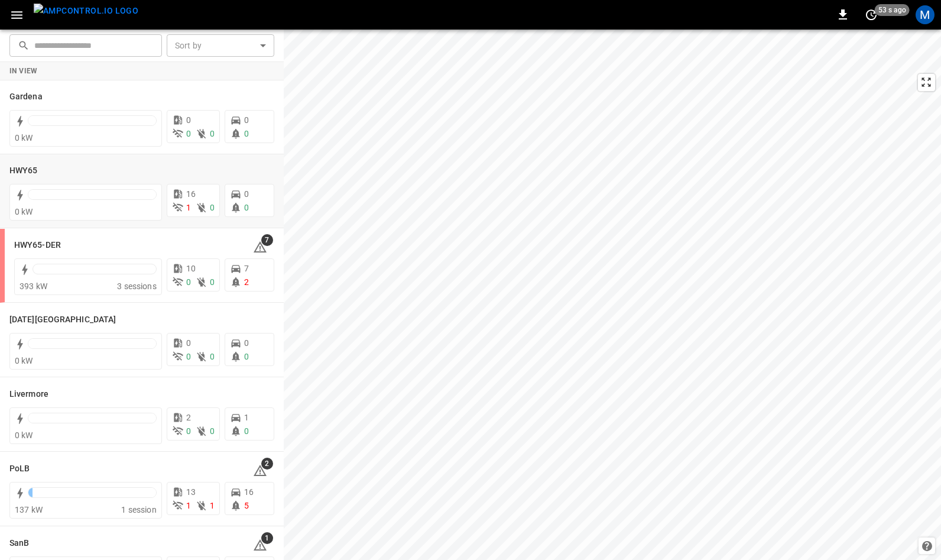 This screenshot has height=560, width=941. Describe the element at coordinates (246, 505) in the screenshot. I see `span: 5` at that location.